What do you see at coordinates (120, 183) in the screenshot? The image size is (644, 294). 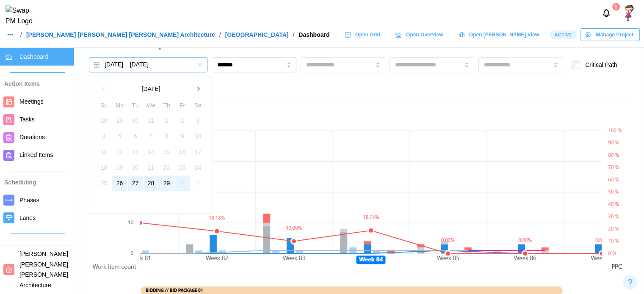 I see `button: 26 February 2024` at bounding box center [120, 183].